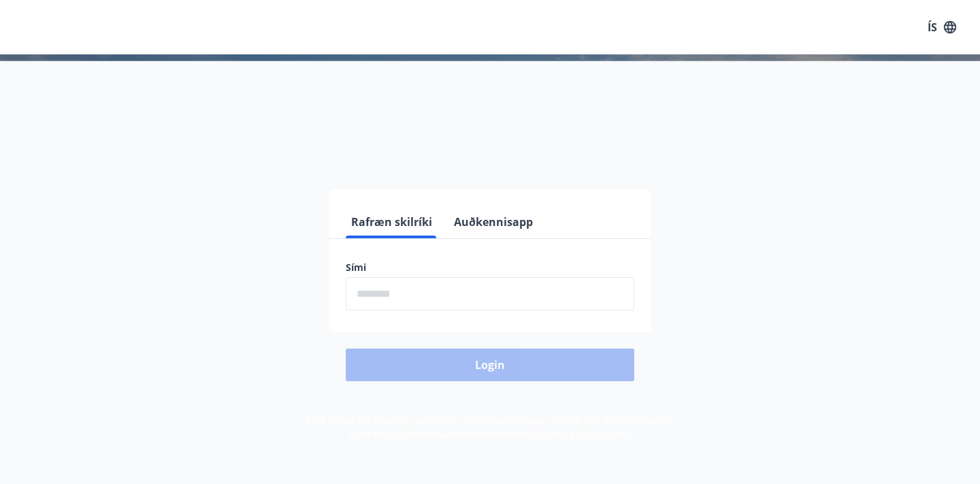  What do you see at coordinates (490, 108) in the screenshot?
I see `h1: Félagavefur, Verkalýðsfélag Suðurlands` at bounding box center [490, 108].